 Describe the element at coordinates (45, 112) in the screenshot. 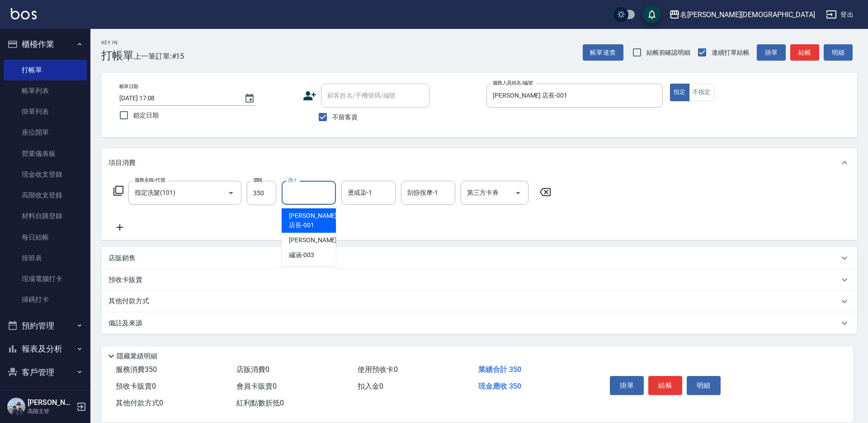

I see `a: 掛單列表` at that location.